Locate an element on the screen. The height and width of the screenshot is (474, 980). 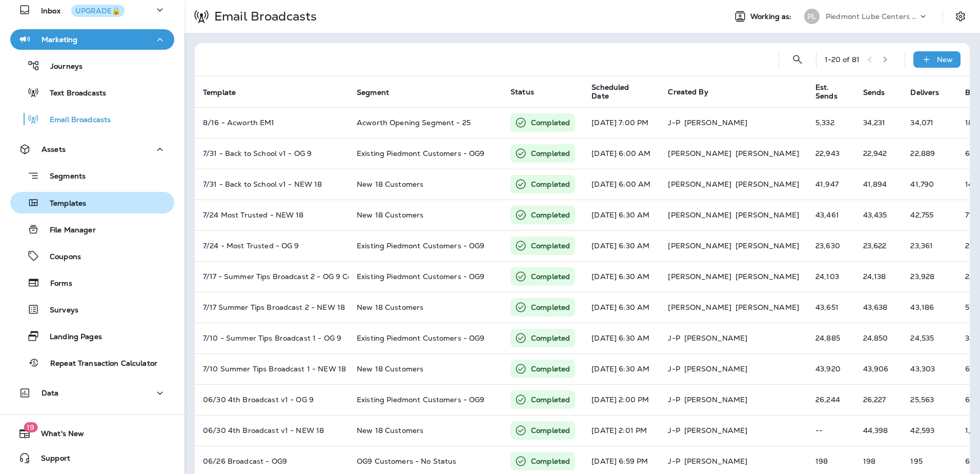
p: 7/24 Most Trusted - NEW 18 is located at coordinates (272, 215).